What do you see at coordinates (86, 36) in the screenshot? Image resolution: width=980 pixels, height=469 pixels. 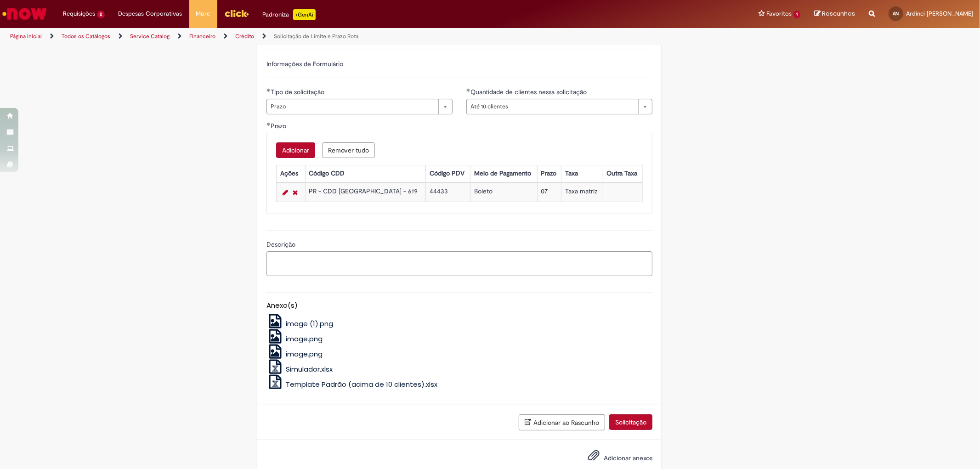 I see `a: Todos os Catálogos` at bounding box center [86, 36].